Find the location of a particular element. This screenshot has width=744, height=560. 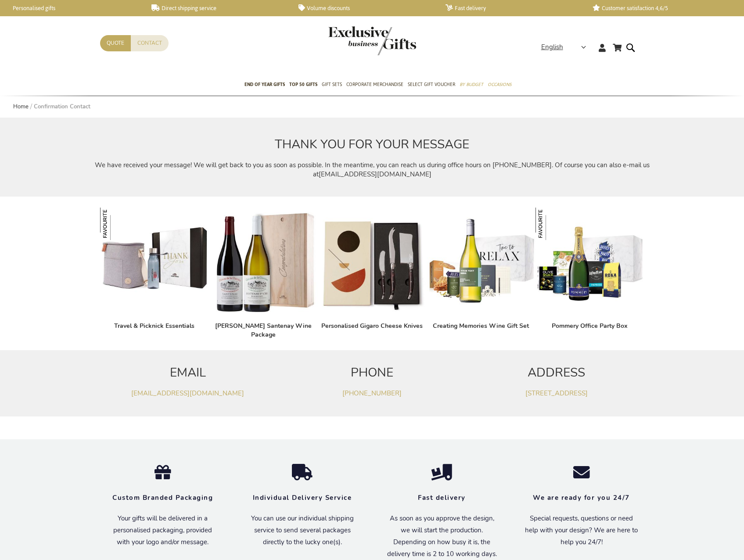

strong: Custom Branded Packaging is located at coordinates (162, 498).